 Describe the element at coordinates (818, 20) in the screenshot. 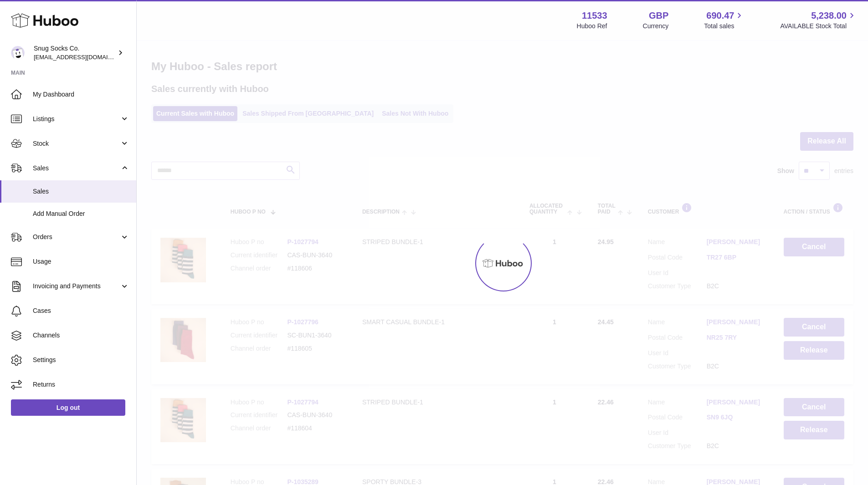

I see `a: 5,238.00 AVAILABLE Stock Total` at that location.